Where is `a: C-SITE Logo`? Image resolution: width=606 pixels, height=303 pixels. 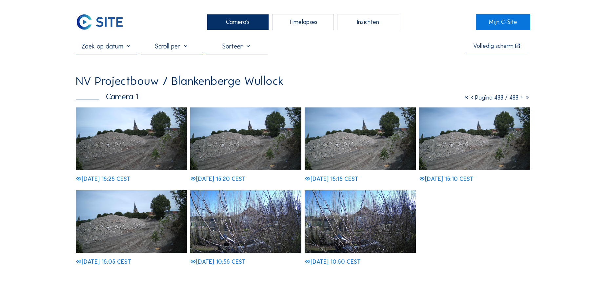
a: C-SITE Logo is located at coordinates (103, 22).